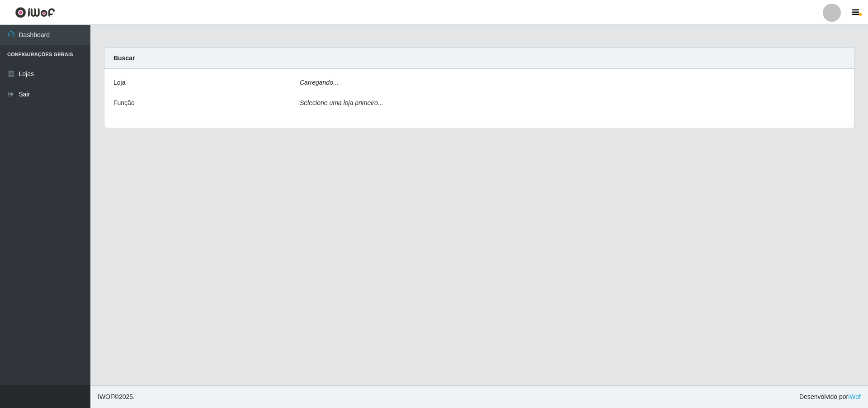  I want to click on span: IWOF, so click(106, 397).